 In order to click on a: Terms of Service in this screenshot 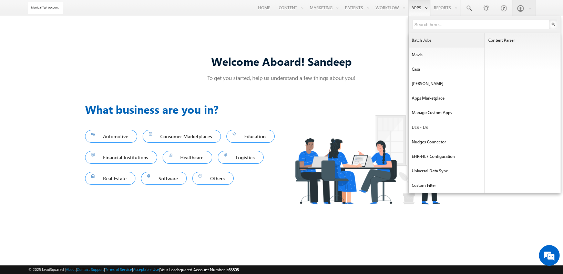, I will do `click(119, 269)`.